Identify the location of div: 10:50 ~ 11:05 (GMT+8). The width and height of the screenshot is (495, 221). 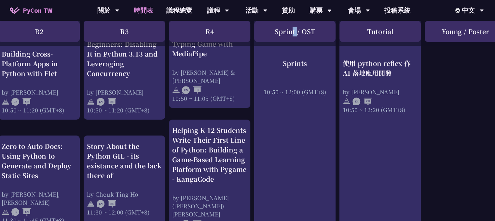
(209, 98).